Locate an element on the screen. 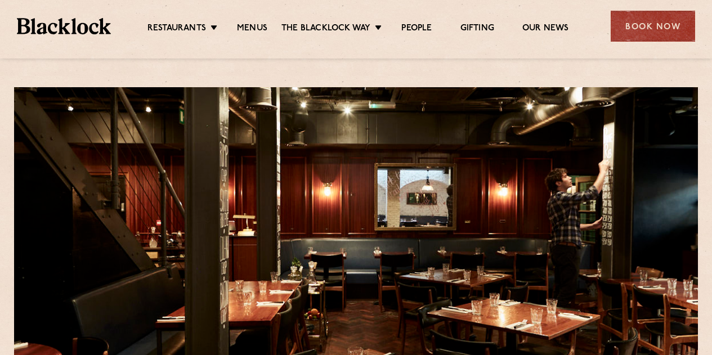 The width and height of the screenshot is (712, 355). a: Menus is located at coordinates (252, 29).